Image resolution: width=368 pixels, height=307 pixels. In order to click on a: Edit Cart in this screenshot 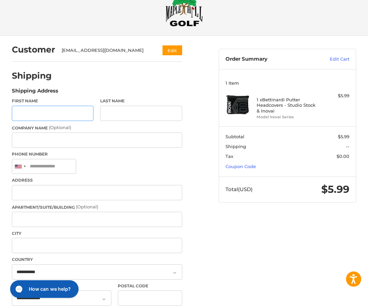, I will do `click(330, 59)`.